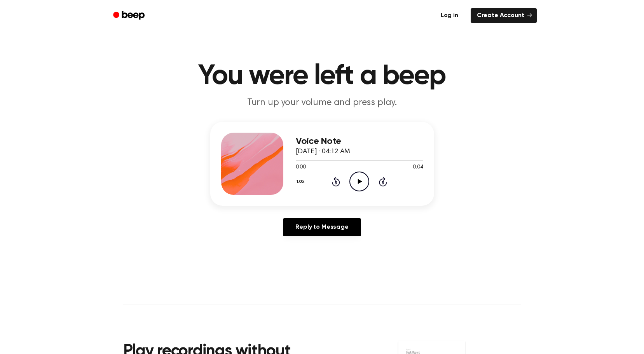  Describe the element at coordinates (449, 16) in the screenshot. I see `a: Log in` at that location.